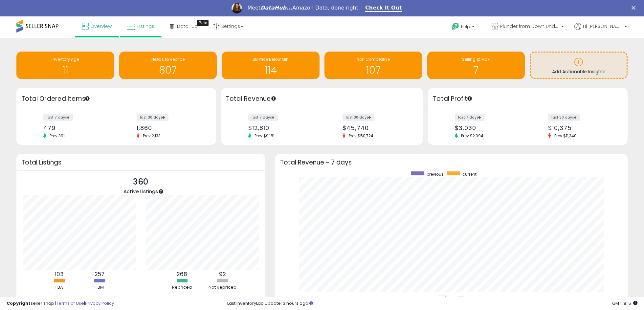 The image size is (644, 310). Describe the element at coordinates (384, 8) in the screenshot. I see `a: Check It Out` at that location.